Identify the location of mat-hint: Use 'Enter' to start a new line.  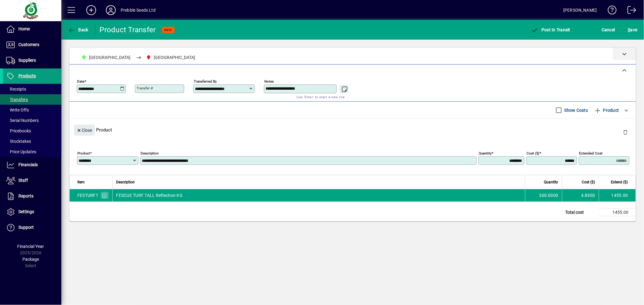
(321, 97).